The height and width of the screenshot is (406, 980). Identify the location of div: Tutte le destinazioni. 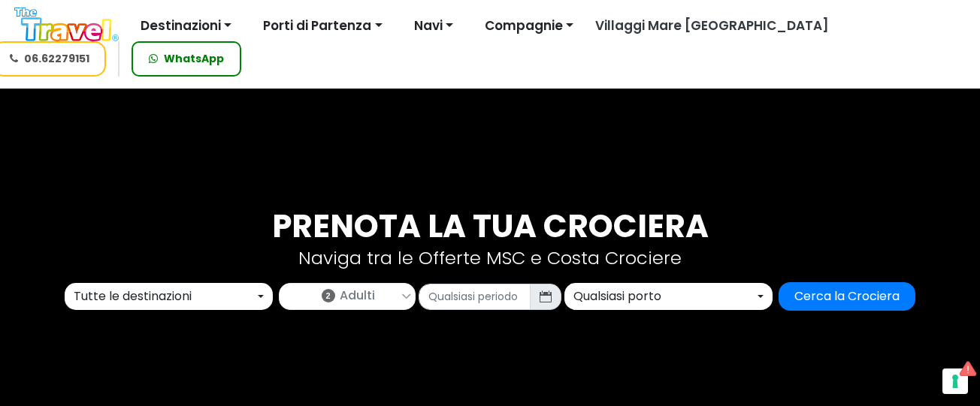
(164, 297).